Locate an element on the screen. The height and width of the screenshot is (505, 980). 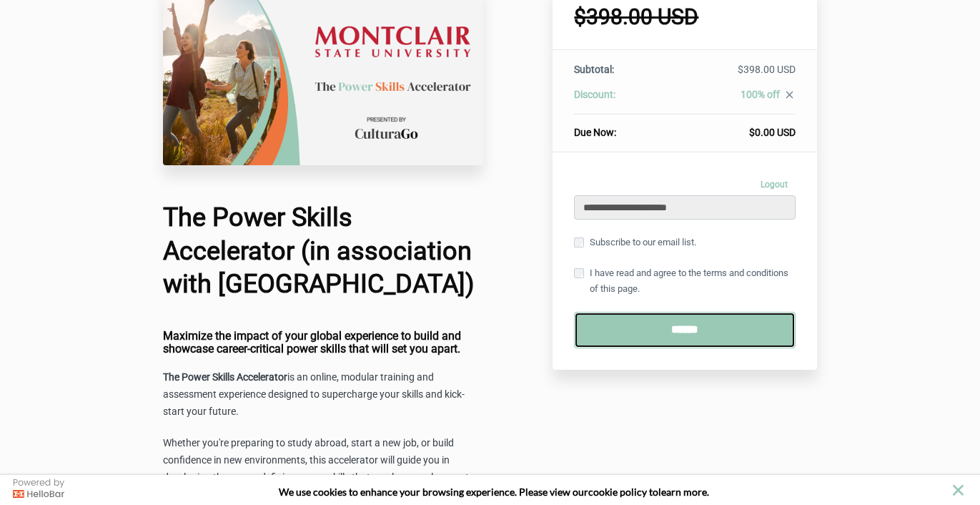
span: $0.00 USD is located at coordinates (772, 132).